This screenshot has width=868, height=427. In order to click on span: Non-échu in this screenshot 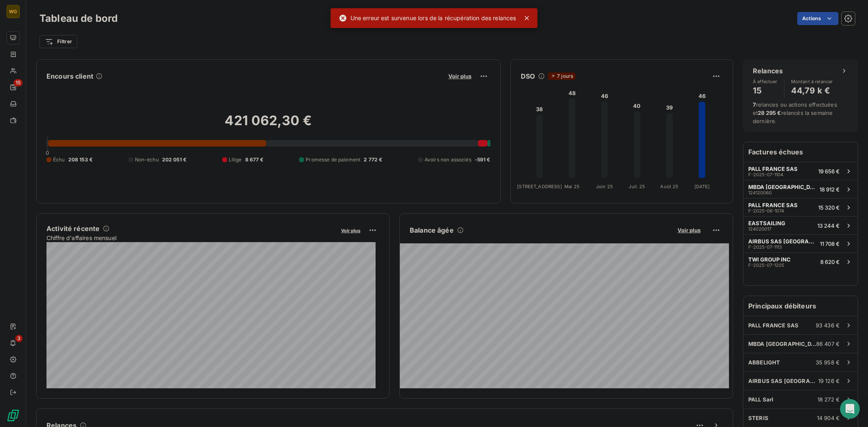, I will do `click(147, 160)`.